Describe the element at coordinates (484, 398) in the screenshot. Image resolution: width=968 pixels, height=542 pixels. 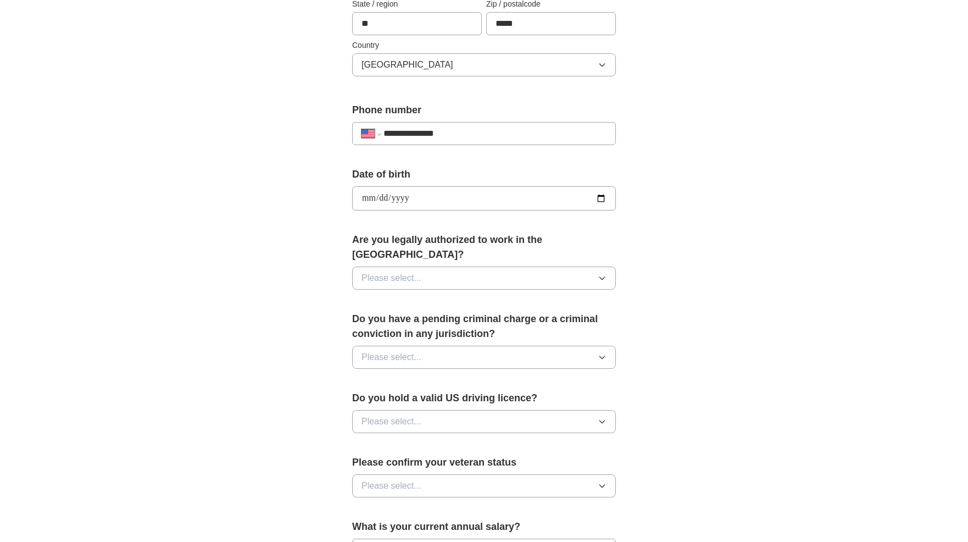
I see `label: Do you hold a valid US driving licence?` at that location.